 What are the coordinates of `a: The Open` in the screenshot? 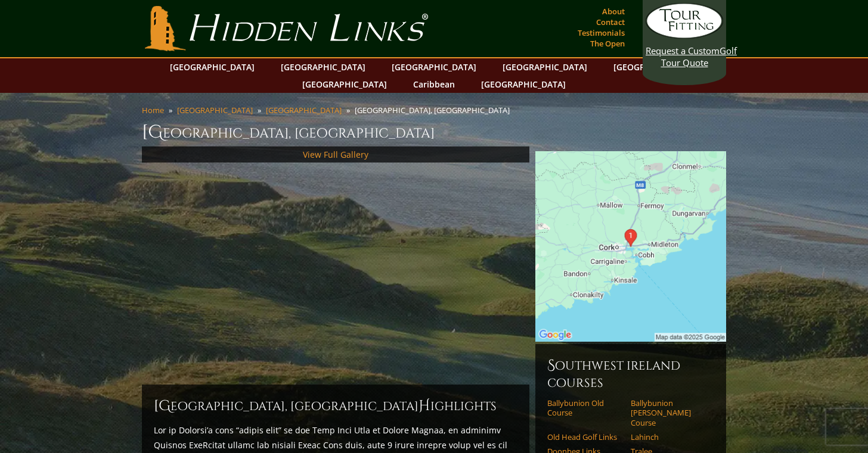 It's located at (607, 43).